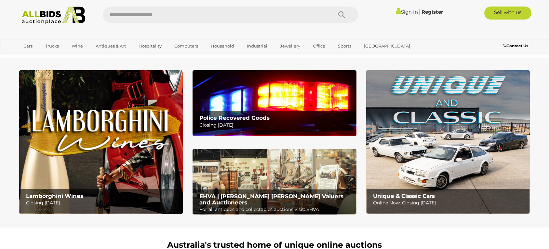 The height and width of the screenshot is (249, 549). Describe the element at coordinates (342, 15) in the screenshot. I see `button: Search` at that location.